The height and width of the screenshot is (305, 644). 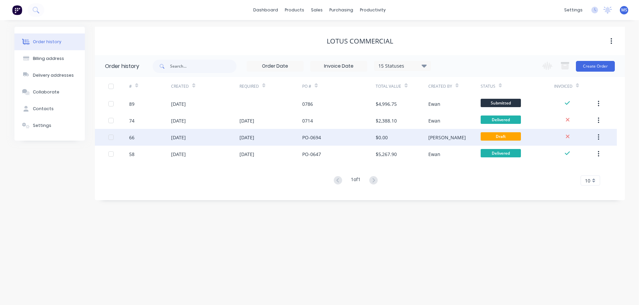 What do you see at coordinates (312, 155) in the screenshot?
I see `div: PO-0647` at bounding box center [312, 155].